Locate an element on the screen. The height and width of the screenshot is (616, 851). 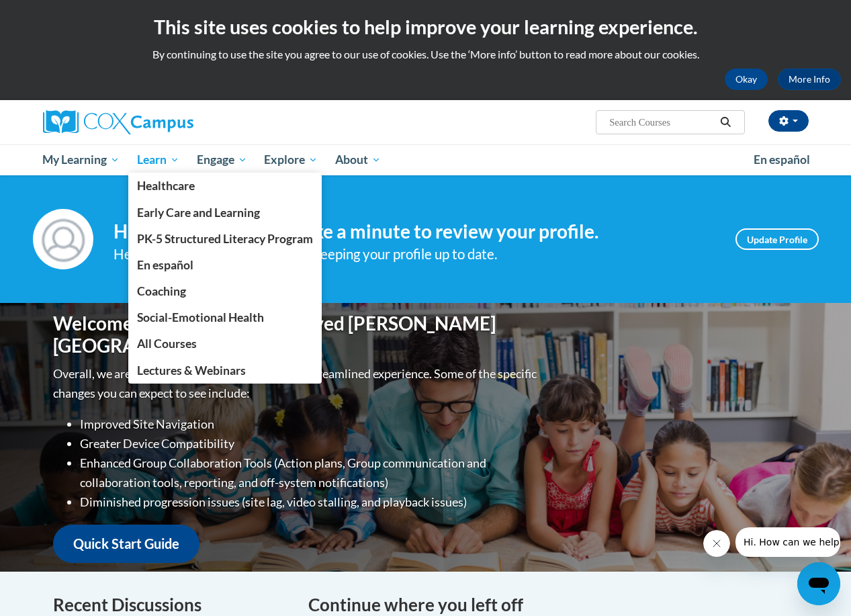
button: Account Settings is located at coordinates (788, 120).